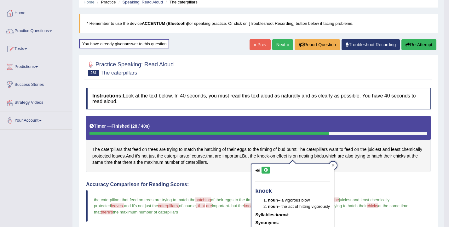 This screenshot has width=449, height=227. Describe the element at coordinates (36, 66) in the screenshot. I see `a: Predictions` at that location.